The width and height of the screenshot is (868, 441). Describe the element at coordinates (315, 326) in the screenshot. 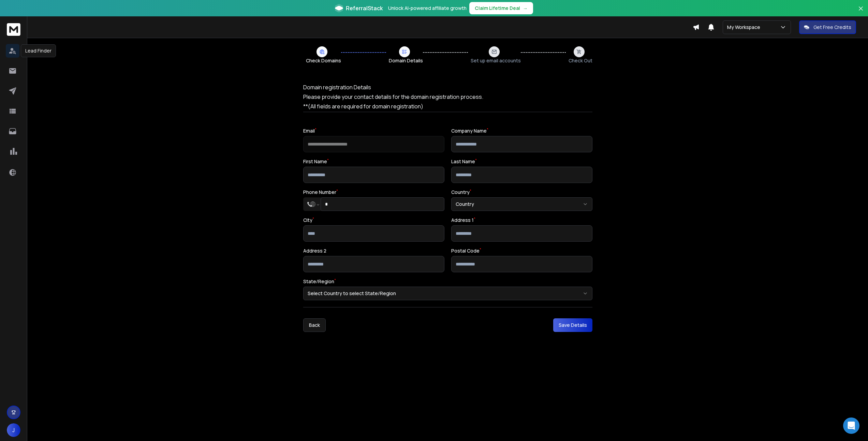

I see `button: Back` at that location.